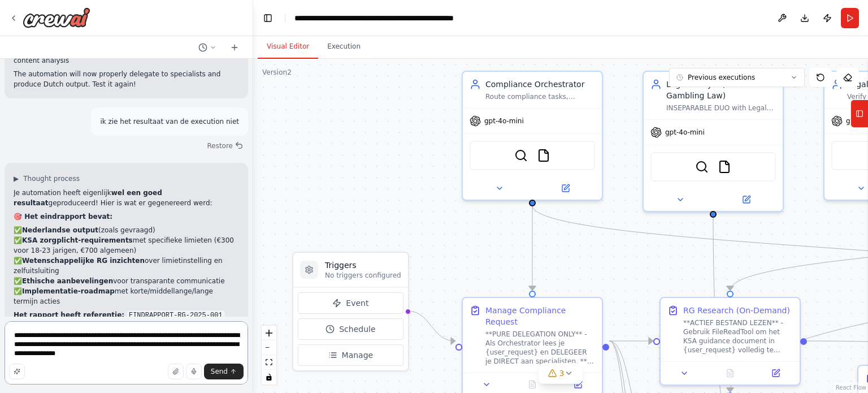  I want to click on button: Click to speak your automation idea, so click(193, 372).